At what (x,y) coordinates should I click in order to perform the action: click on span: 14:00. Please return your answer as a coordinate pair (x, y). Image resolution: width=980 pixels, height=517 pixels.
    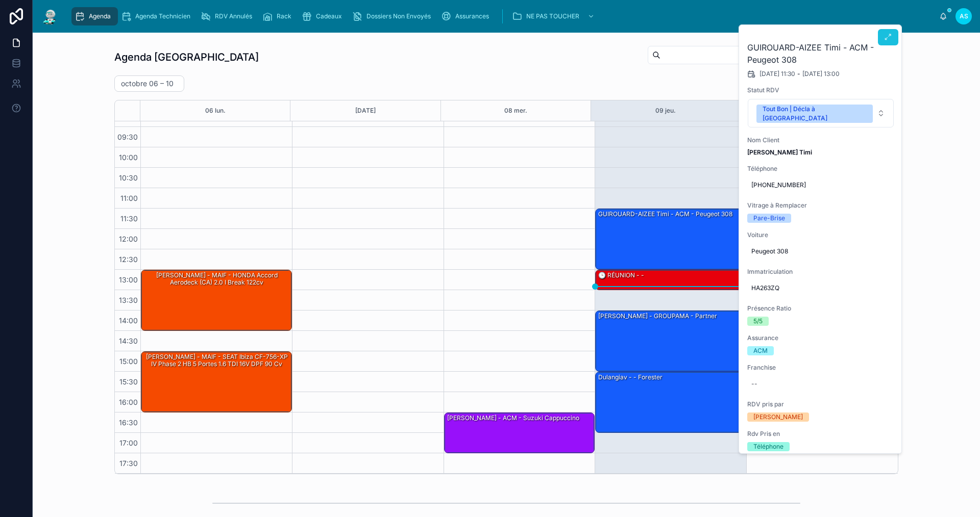
    Looking at the image, I should click on (128, 320).